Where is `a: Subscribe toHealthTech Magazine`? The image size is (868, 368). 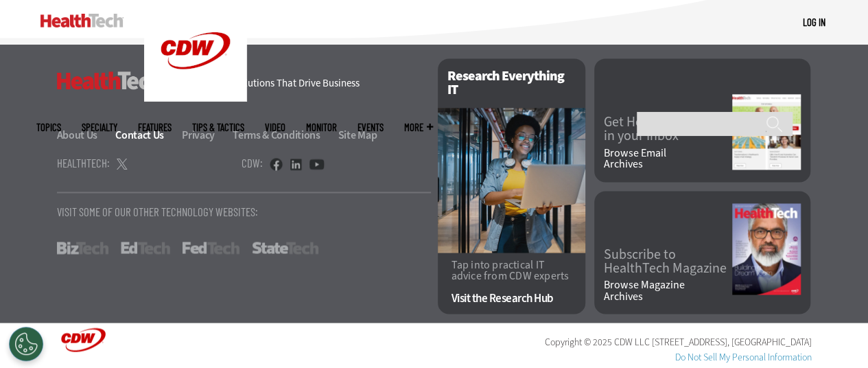 a: Subscribe toHealthTech Magazine is located at coordinates (668, 262).